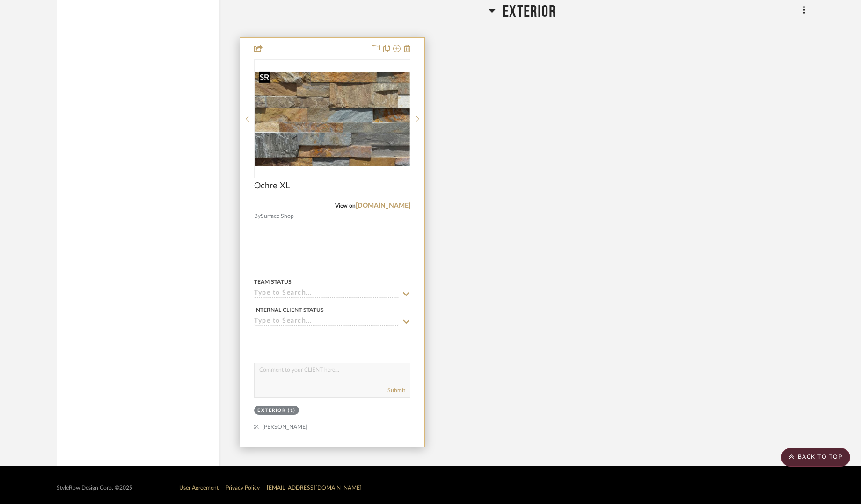 Image resolution: width=861 pixels, height=504 pixels. Describe the element at coordinates (277, 216) in the screenshot. I see `span: Surface Shop` at that location.